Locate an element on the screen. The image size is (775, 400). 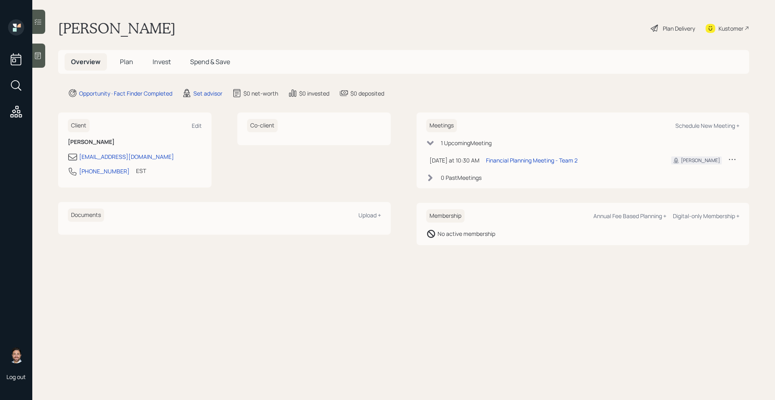
div: Log out is located at coordinates (16, 377).